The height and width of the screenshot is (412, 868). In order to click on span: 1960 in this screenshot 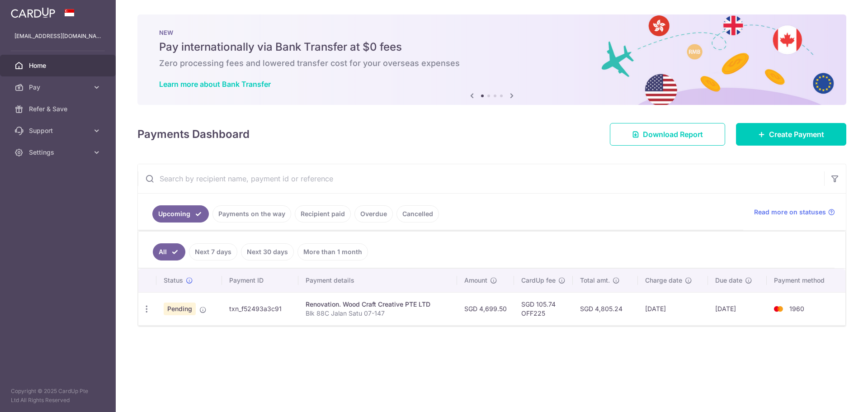, I will do `click(797, 308)`.